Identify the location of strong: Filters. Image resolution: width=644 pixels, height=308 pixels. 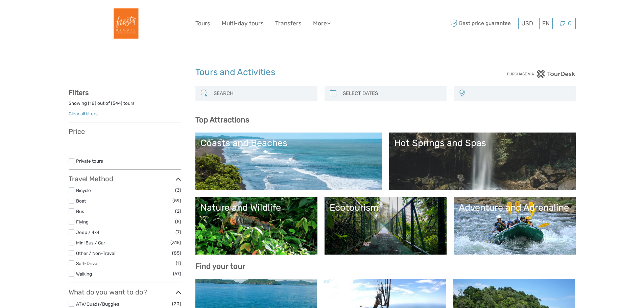
(78, 93).